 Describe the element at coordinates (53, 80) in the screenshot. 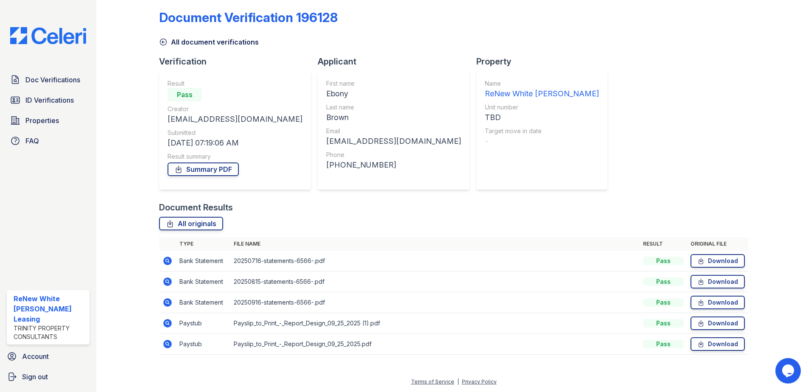

I see `span: Doc Verifications` at that location.